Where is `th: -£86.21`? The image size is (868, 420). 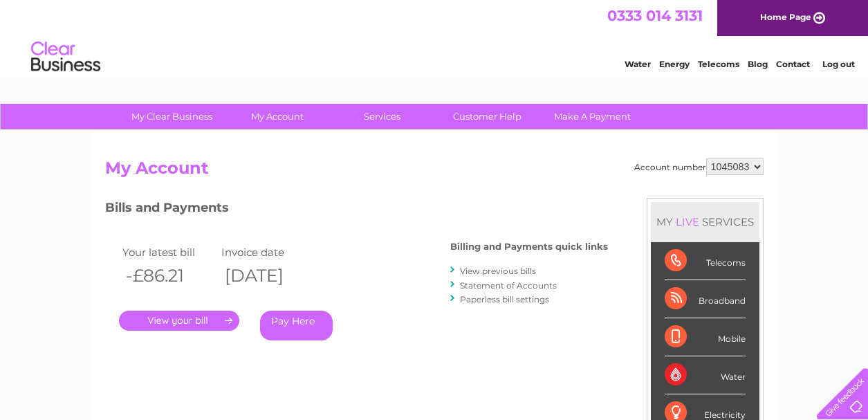
th: -£86.21 is located at coordinates (169, 275).